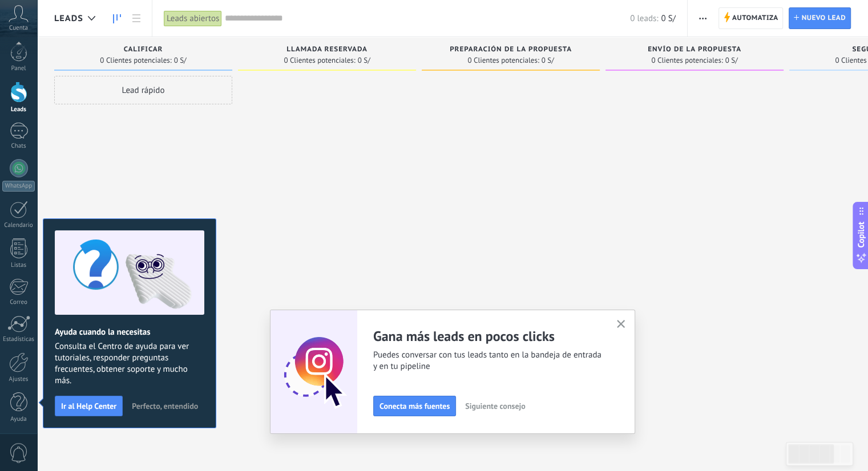 Image resolution: width=868 pixels, height=471 pixels. I want to click on span: Calificar, so click(143, 50).